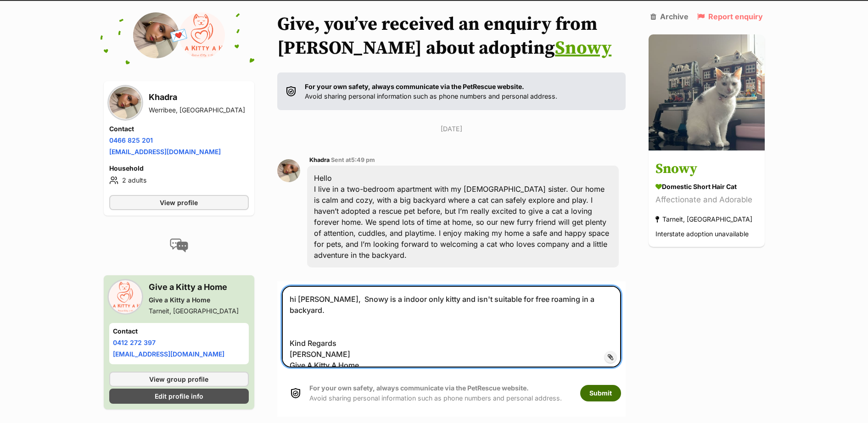 The image size is (868, 423). What do you see at coordinates (134, 342) in the screenshot?
I see `a: 0412 272 397` at bounding box center [134, 342].